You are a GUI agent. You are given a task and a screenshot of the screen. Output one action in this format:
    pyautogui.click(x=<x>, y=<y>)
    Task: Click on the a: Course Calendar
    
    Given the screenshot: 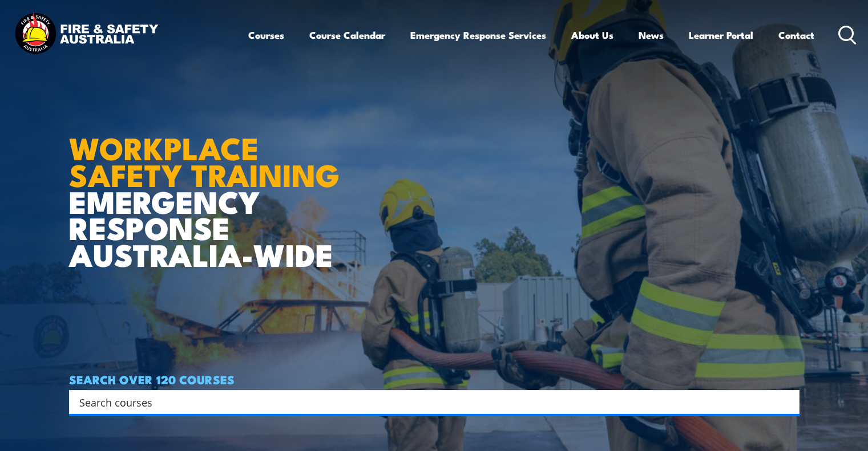 What is the action you would take?
    pyautogui.click(x=347, y=35)
    